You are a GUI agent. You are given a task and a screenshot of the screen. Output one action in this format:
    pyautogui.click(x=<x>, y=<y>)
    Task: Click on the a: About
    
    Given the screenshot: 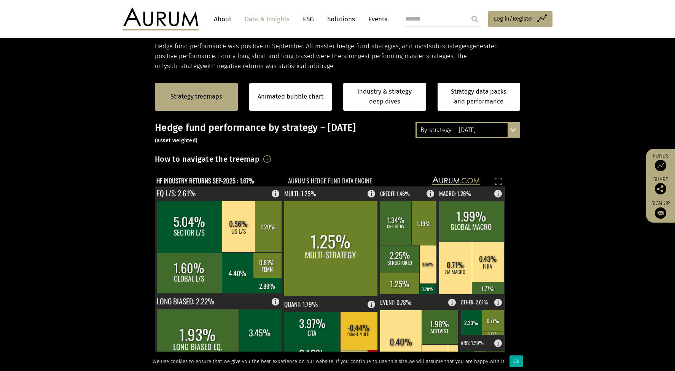 What is the action you would take?
    pyautogui.click(x=223, y=19)
    